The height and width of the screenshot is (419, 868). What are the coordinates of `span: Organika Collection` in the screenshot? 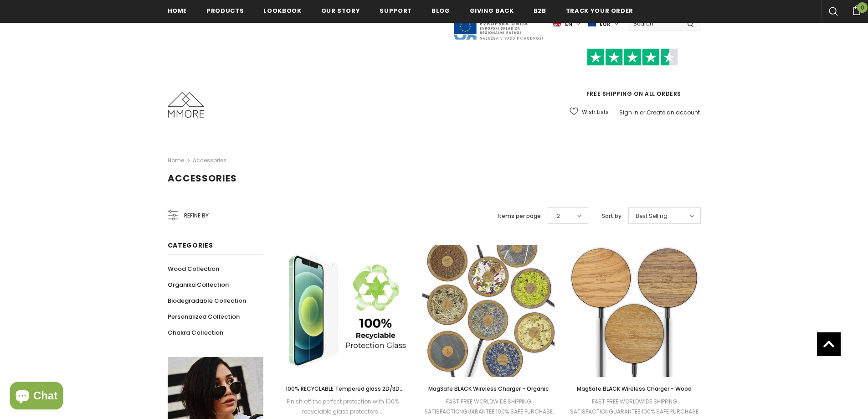 It's located at (198, 284).